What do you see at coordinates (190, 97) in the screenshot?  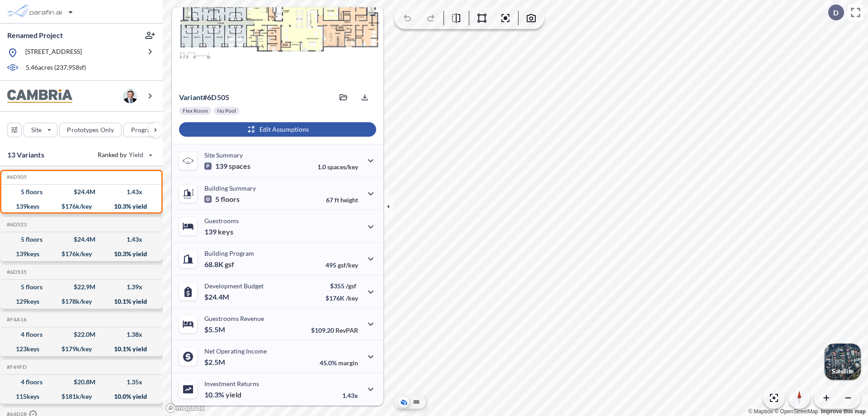 I see `span: Variant` at bounding box center [190, 97].